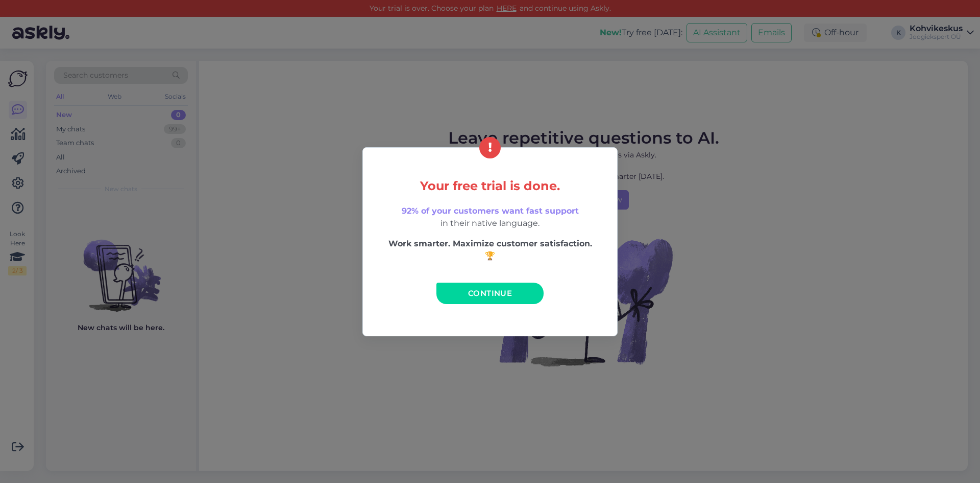  I want to click on p: Work smarter. Maximize customer satisfaction. 🏆, so click(490, 250).